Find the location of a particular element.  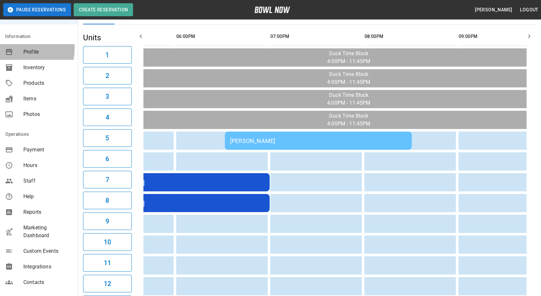

button: 11 is located at coordinates (108, 263).